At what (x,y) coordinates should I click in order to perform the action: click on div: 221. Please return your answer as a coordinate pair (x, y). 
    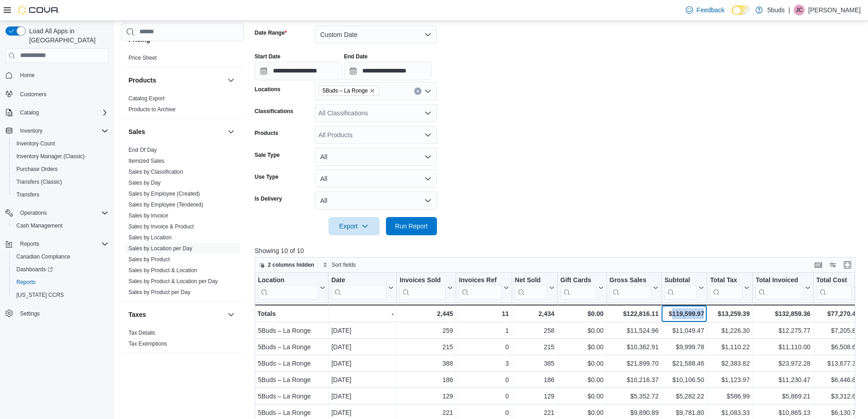
    Looking at the image, I should click on (426, 413).